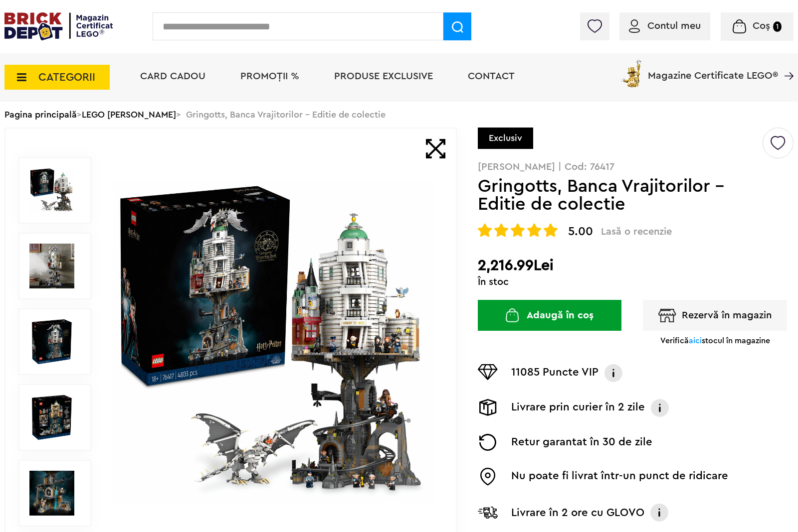 Image resolution: width=798 pixels, height=532 pixels. What do you see at coordinates (674, 26) in the screenshot?
I see `span: Contul meu` at bounding box center [674, 26].